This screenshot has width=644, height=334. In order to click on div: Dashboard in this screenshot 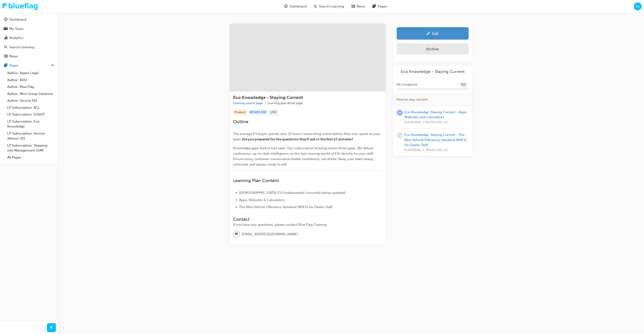, I will do `click(18, 20)`.